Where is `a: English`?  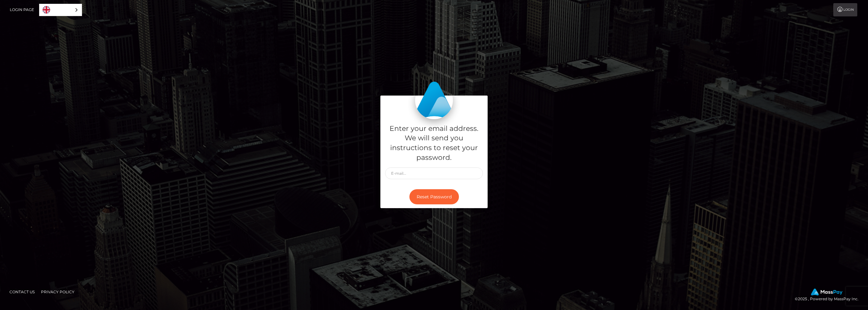
a: English is located at coordinates (60, 10).